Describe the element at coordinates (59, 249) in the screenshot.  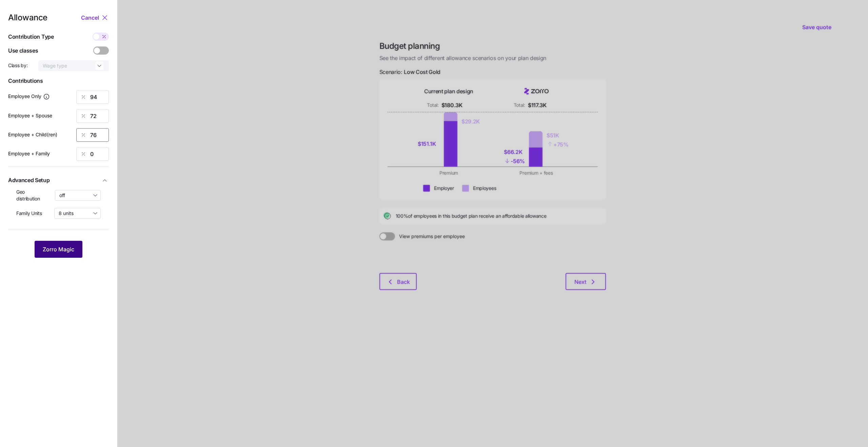
I see `button: Zorro Magic` at that location.